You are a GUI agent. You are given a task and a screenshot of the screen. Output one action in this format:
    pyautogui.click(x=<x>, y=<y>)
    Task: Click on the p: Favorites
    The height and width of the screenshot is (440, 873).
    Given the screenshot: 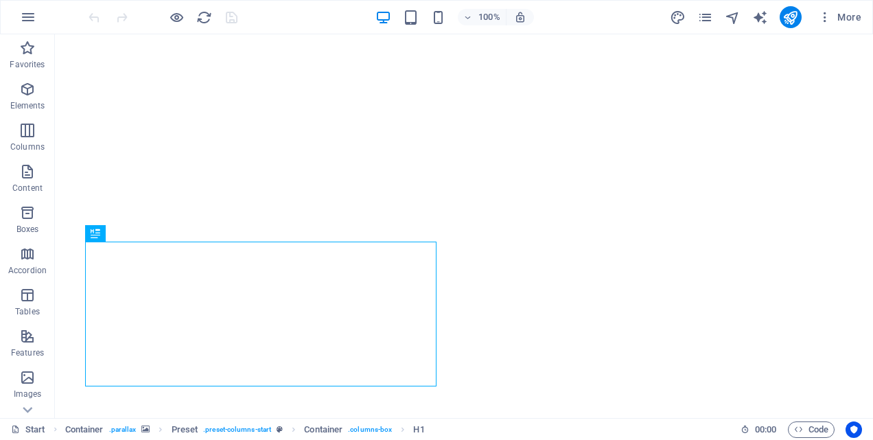 What is the action you would take?
    pyautogui.click(x=27, y=64)
    